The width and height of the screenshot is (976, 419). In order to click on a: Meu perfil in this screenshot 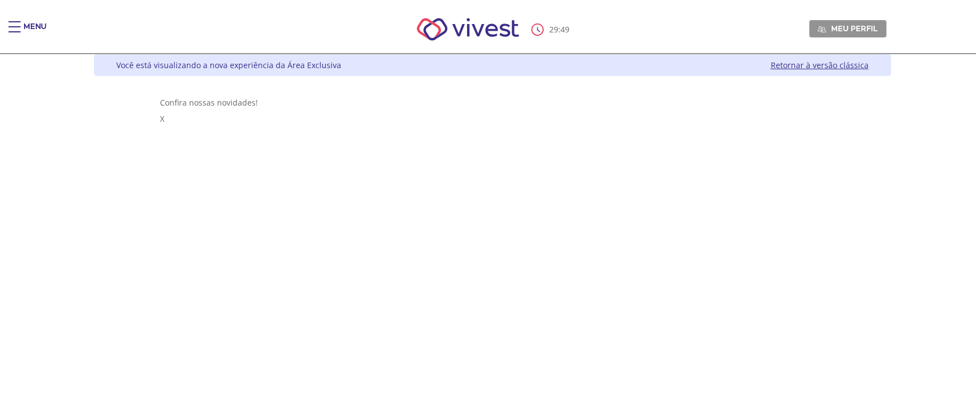, I will do `click(848, 29)`.